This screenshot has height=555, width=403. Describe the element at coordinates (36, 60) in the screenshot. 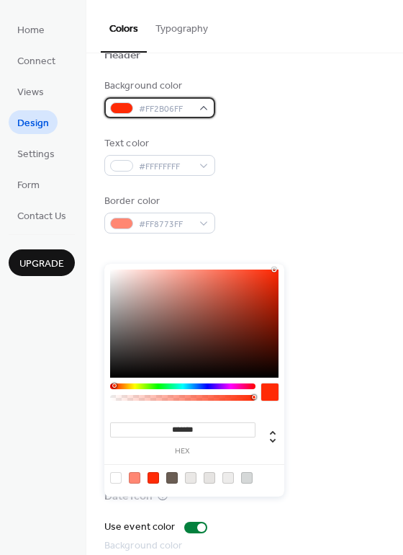

I see `a: Connect` at that location.